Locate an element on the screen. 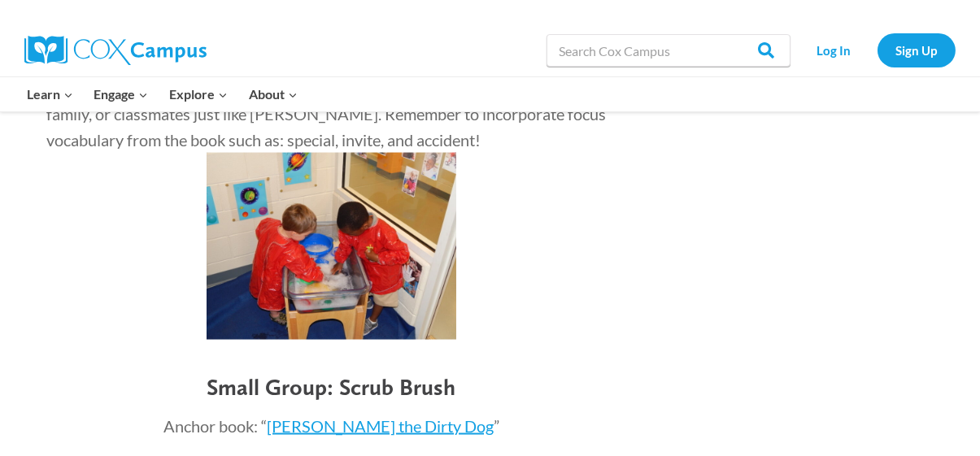 This screenshot has width=980, height=456. span: Have your students write birthday invitations or thank you cards to their friends, family, or cla... is located at coordinates (327, 114).